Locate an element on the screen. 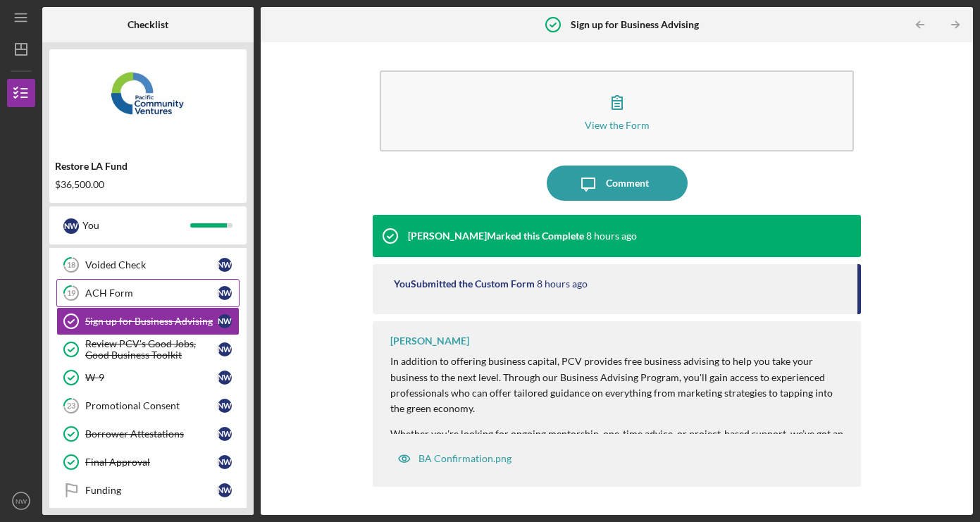  tspan: 19 is located at coordinates (71, 293).